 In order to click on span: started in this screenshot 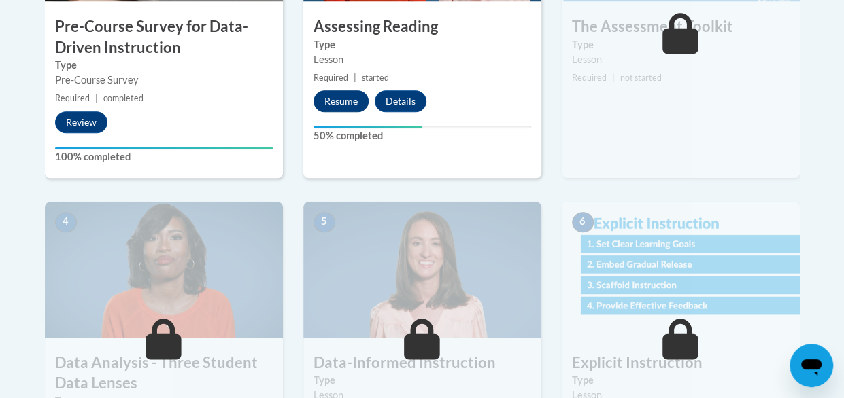, I will do `click(375, 78)`.